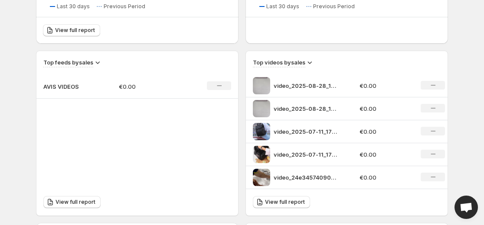 The height and width of the screenshot is (225, 484). I want to click on p: AVIS VIDEOS, so click(65, 87).